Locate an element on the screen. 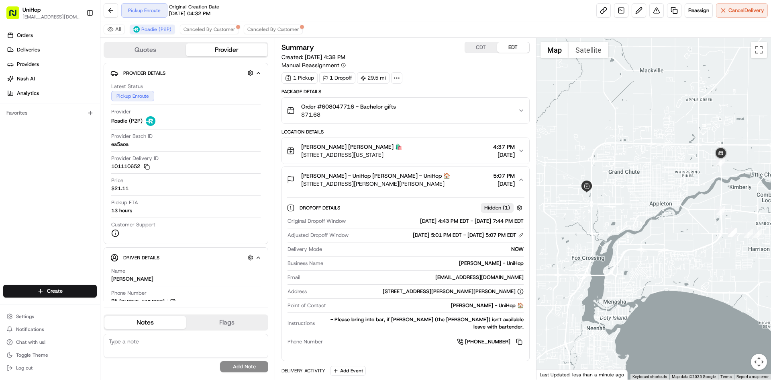  button: Provider is located at coordinates (227, 50).